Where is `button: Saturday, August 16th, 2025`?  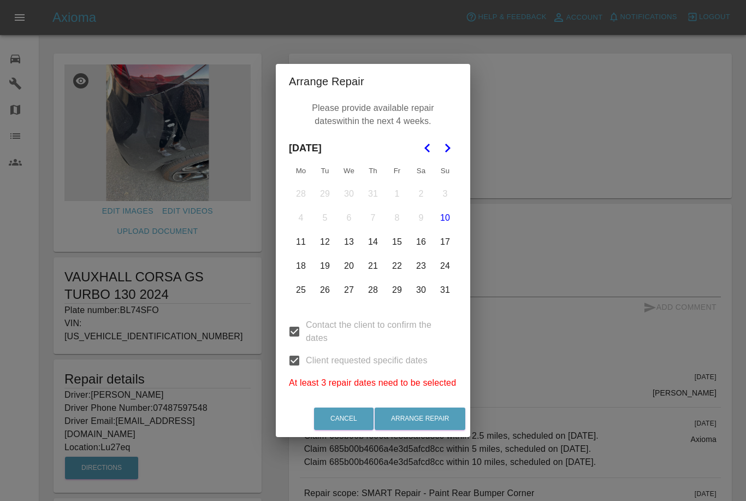
button: Saturday, August 16th, 2025 is located at coordinates (421, 242).